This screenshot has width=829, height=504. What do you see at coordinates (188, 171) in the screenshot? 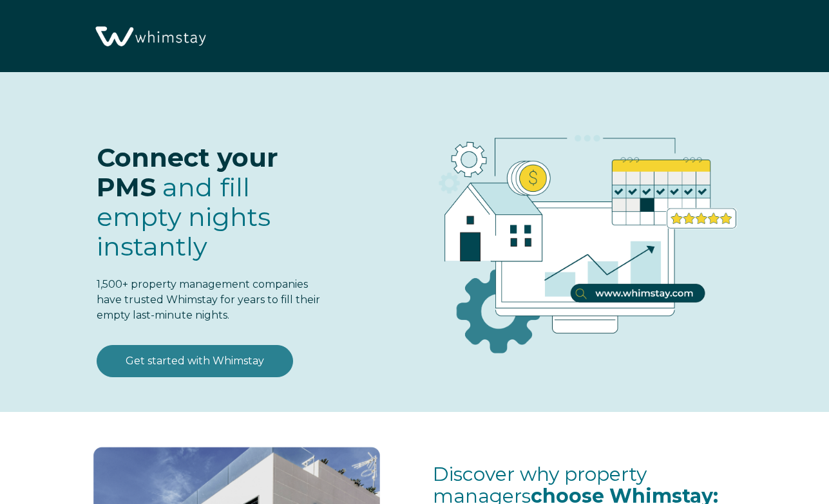
I see `span: Connect your PMS` at bounding box center [188, 171].